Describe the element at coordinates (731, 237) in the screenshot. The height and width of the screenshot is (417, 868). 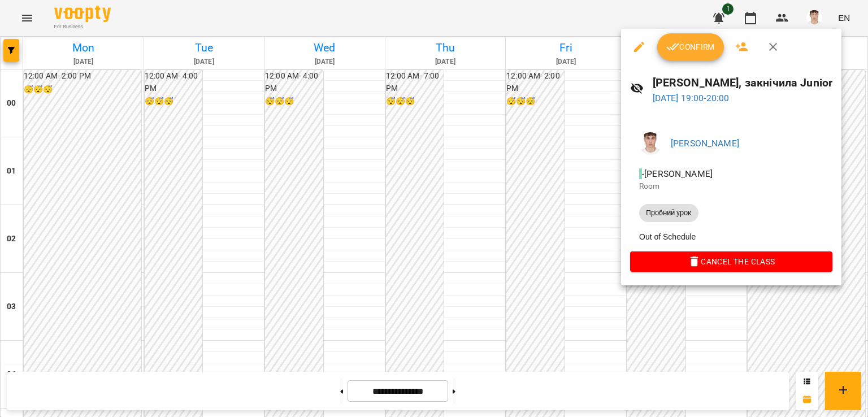
I see `li: Out of Schedule` at that location.